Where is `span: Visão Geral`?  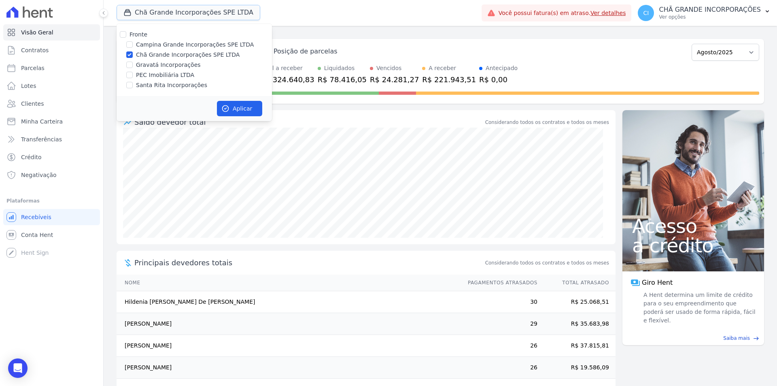 span: Visão Geral is located at coordinates (37, 32).